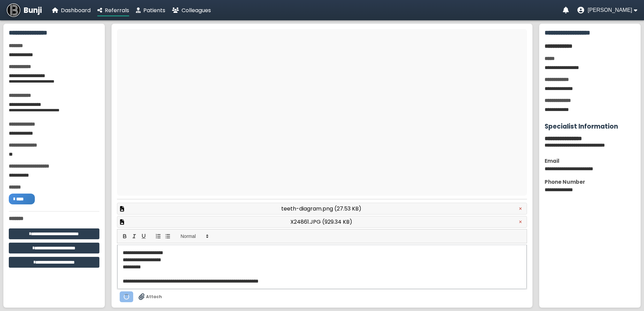 The image size is (644, 311). I want to click on a: Referrals, so click(113, 10).